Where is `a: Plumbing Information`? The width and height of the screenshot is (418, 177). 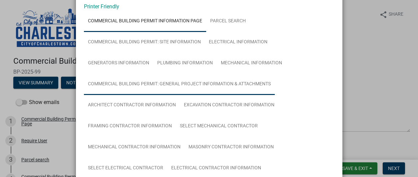
a: Plumbing Information is located at coordinates (185, 63).